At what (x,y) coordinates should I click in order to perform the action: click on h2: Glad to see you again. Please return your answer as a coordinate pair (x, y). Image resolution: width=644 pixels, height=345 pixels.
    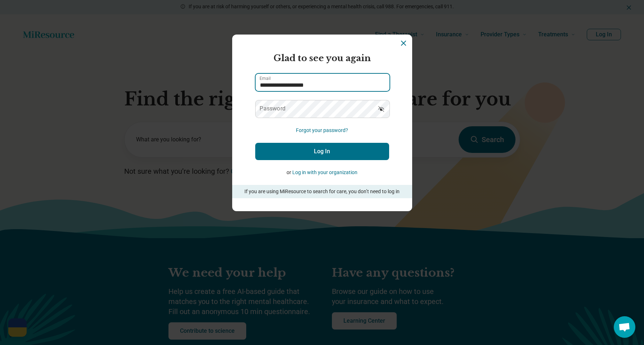
    Looking at the image, I should click on (322, 58).